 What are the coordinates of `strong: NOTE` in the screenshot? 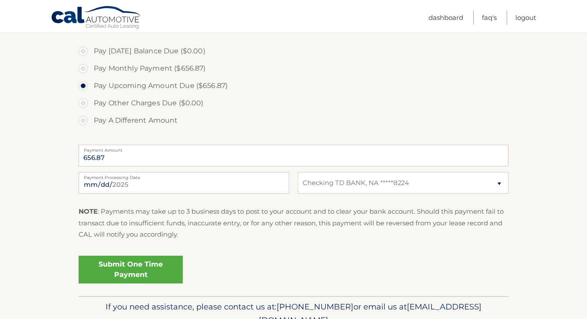 It's located at (88, 211).